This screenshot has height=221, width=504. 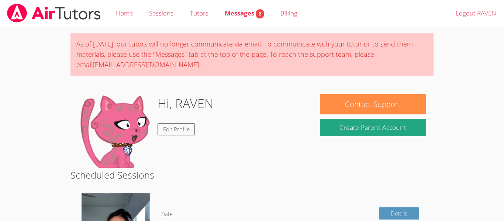 I want to click on dt: Date, so click(x=167, y=214).